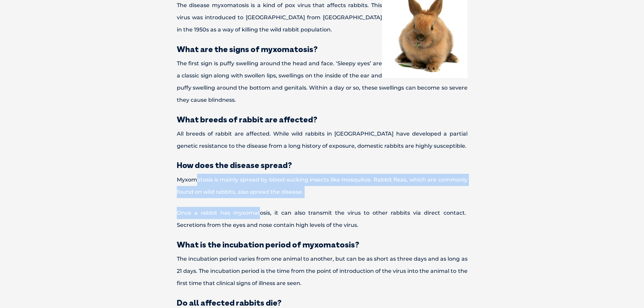 Image resolution: width=644 pixels, height=308 pixels. Describe the element at coordinates (322, 219) in the screenshot. I see `p: Once a rabbit has myxomatosis, it can also transmit the virus to other rabbits via direct contact...` at that location.